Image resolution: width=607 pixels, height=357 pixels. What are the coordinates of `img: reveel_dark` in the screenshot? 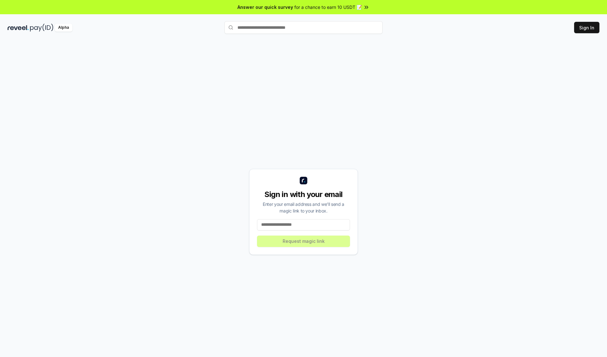 It's located at (18, 28).